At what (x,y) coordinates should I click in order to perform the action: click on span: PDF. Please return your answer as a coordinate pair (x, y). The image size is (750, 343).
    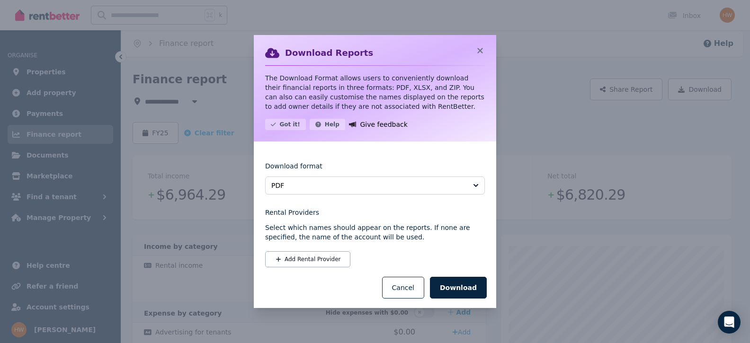
    Looking at the image, I should click on (368, 185).